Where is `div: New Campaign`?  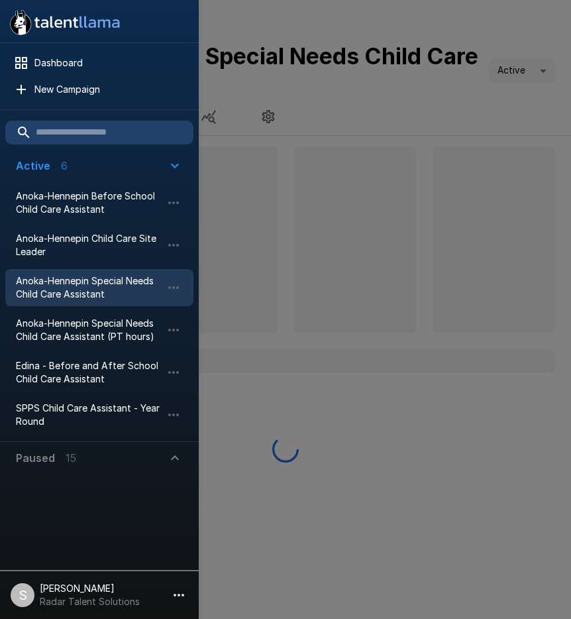
div: New Campaign is located at coordinates (99, 89).